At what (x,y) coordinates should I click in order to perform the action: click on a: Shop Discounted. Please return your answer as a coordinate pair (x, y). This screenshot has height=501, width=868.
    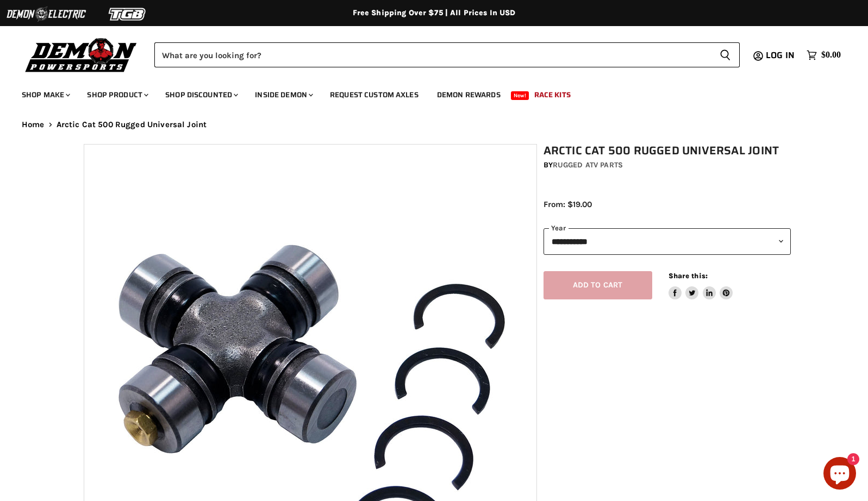
    Looking at the image, I should click on (201, 94).